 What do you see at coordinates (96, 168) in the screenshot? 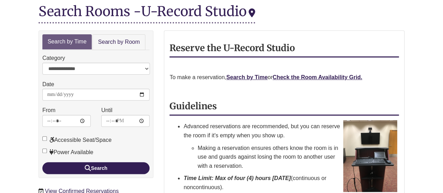
I see `button: Search` at bounding box center [96, 168].